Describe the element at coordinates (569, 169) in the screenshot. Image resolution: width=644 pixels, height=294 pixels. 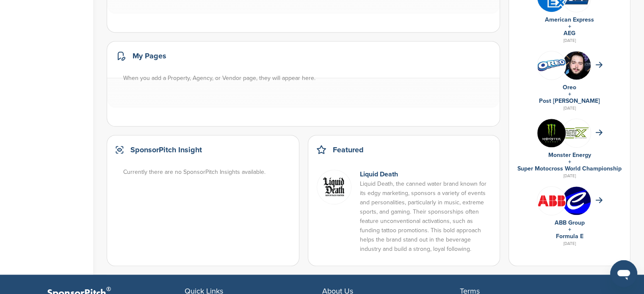
I see `a: Super Motocross World Championship` at that location.